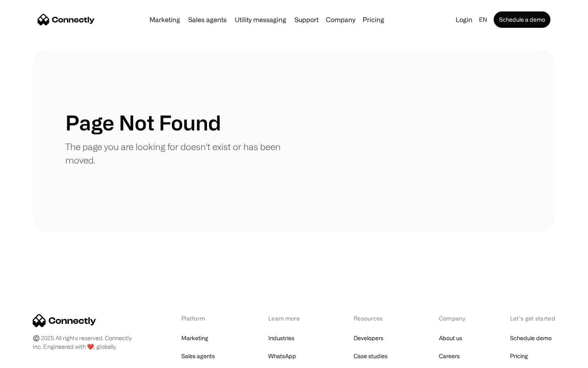  I want to click on a: Schedule demo, so click(531, 338).